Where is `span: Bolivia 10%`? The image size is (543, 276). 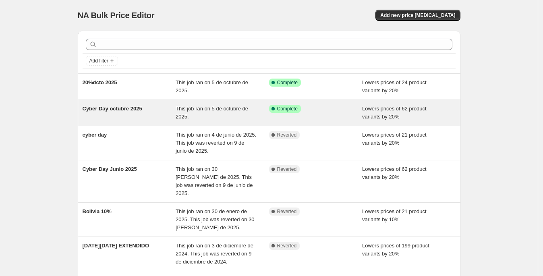
span: Bolivia 10% is located at coordinates (97, 211).